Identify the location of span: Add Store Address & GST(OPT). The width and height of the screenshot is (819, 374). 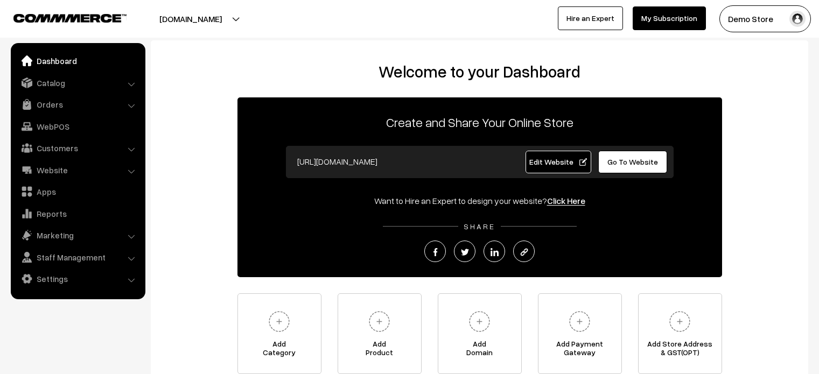
(680, 351).